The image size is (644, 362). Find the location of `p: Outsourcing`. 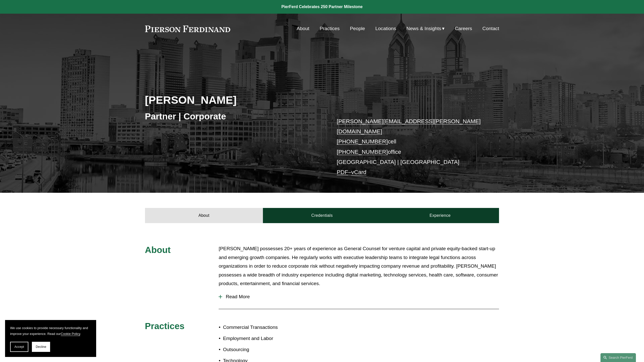

p: Outsourcing is located at coordinates (272, 350).